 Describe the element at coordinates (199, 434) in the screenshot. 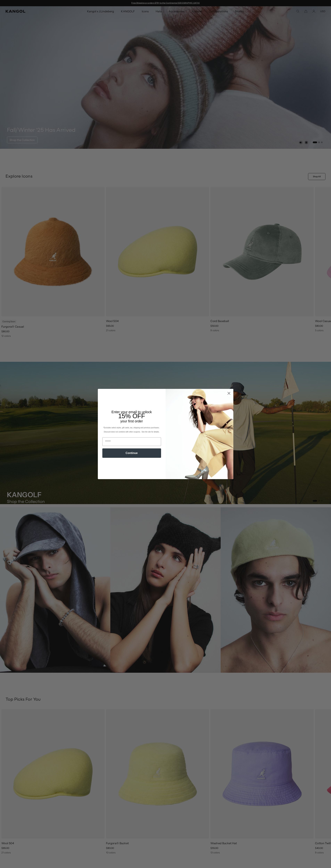

I see `img: 93be19ad-e773-4382-80b9-c9d740c9197f.jpeg` at that location.